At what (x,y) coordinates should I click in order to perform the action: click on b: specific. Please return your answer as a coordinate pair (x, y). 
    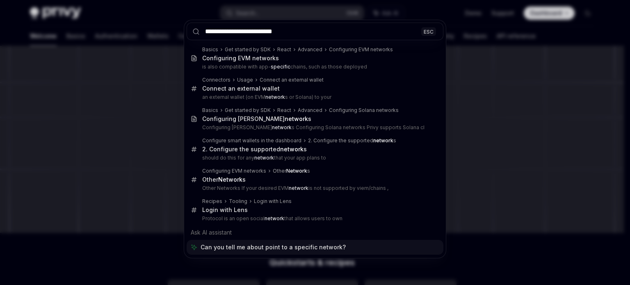
    Looking at the image, I should click on (281, 66).